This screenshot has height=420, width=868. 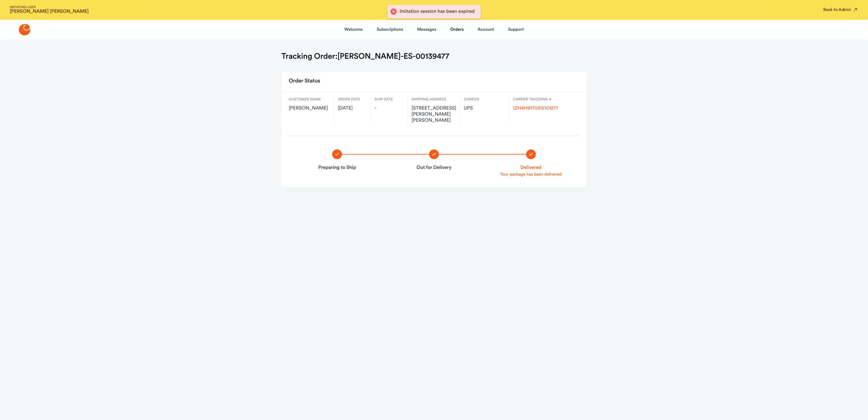 What do you see at coordinates (352, 99) in the screenshot?
I see `span: Order date` at bounding box center [352, 99].